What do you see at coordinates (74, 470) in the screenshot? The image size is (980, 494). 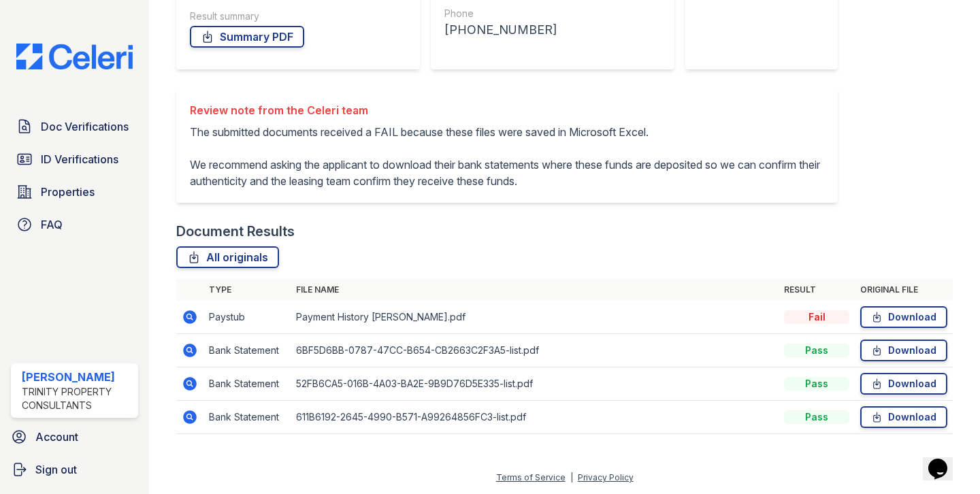 I see `a: Sign out` at bounding box center [74, 470].